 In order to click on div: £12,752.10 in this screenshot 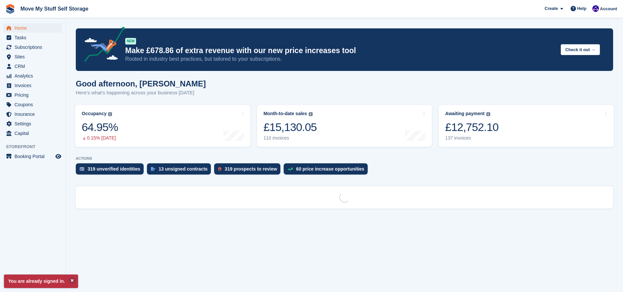, I will do `click(472, 127)`.